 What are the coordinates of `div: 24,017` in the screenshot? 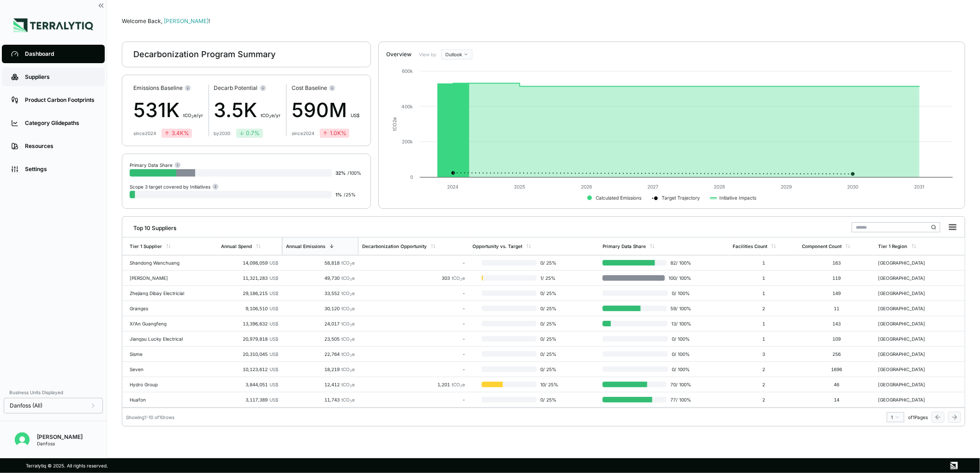 It's located at (320, 324).